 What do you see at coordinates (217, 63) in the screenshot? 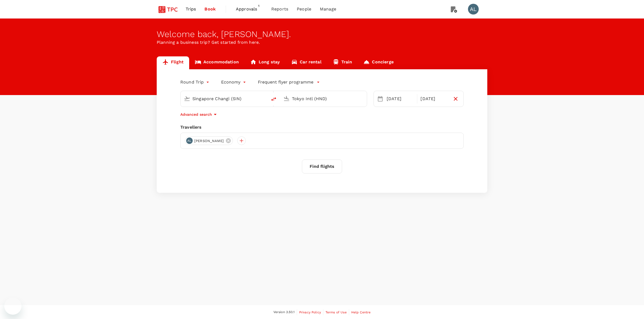
I see `a: Accommodation` at bounding box center [217, 63].